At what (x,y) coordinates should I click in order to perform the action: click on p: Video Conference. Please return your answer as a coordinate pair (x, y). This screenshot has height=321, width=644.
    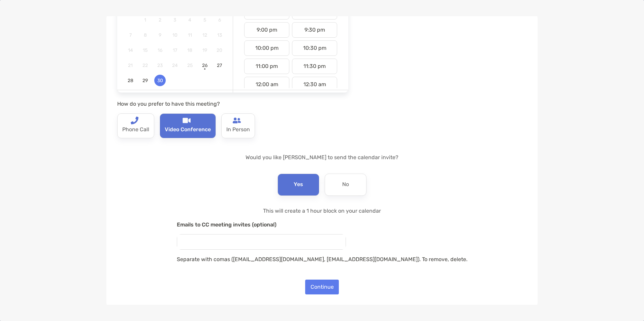
    Looking at the image, I should click on (188, 130).